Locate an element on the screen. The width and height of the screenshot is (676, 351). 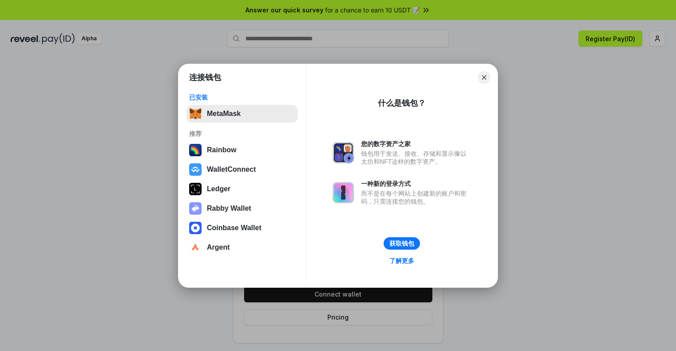
div: Coinbase Wallet is located at coordinates (234, 228).